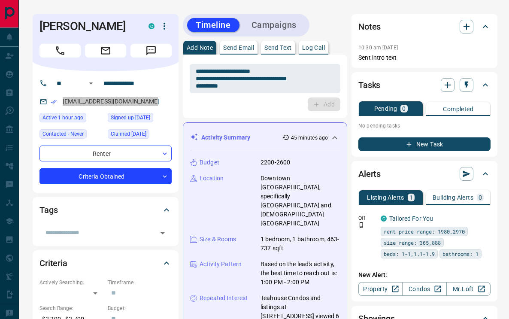 The image size is (509, 319). Describe the element at coordinates (424, 144) in the screenshot. I see `button: New Task` at that location.